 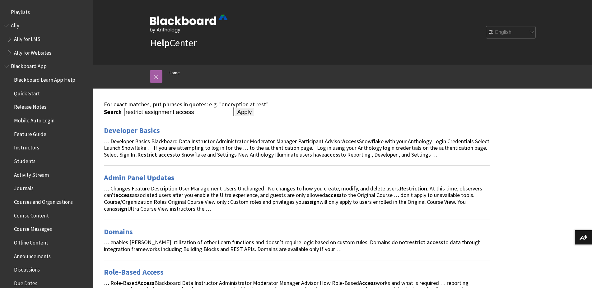 I want to click on span: Quick Start, so click(x=27, y=92).